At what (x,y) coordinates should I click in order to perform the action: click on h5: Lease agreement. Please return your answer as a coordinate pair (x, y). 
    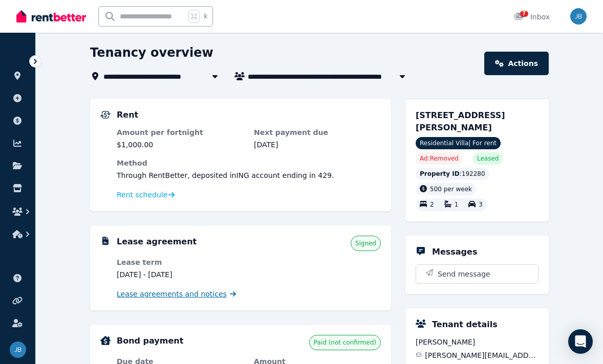
    Looking at the image, I should click on (157, 242).